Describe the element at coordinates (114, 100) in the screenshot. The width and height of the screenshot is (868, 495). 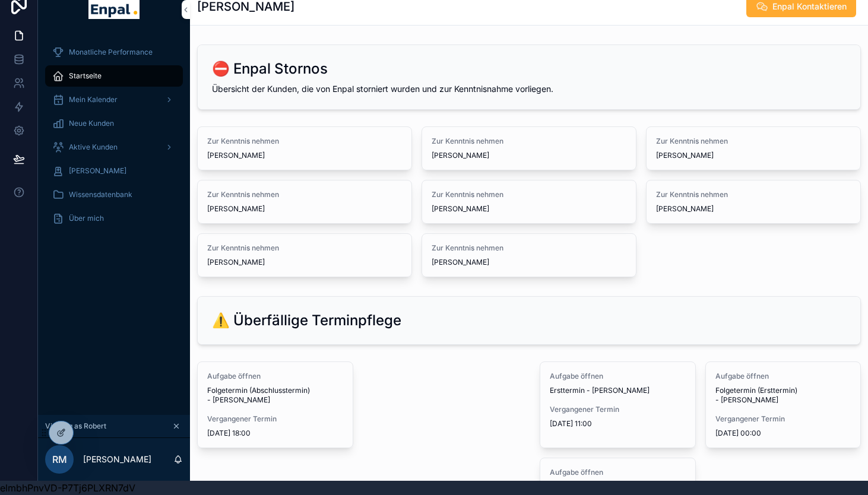
I see `a: Mein Kalender` at that location.